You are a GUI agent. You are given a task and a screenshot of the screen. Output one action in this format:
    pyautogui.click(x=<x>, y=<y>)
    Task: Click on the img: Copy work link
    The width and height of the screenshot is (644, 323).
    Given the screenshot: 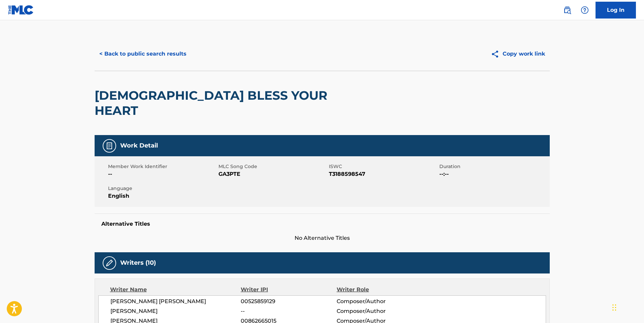 What is the action you would take?
    pyautogui.click(x=497, y=54)
    